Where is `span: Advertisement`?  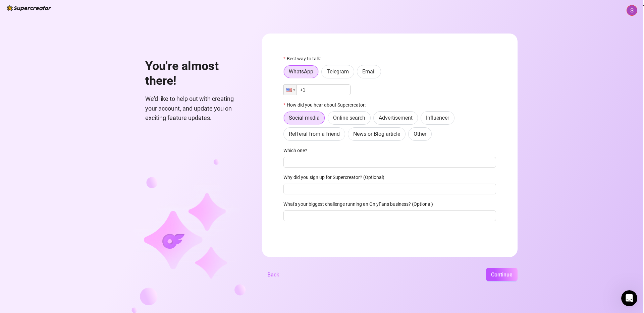 span: Advertisement is located at coordinates (395, 118).